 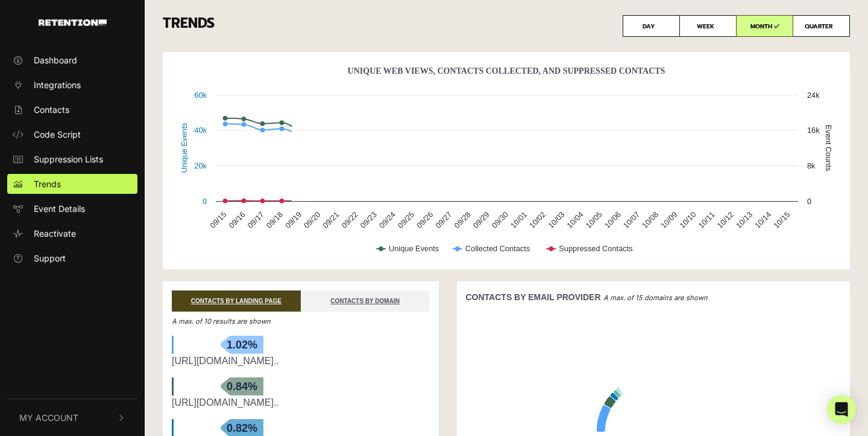 What do you see at coordinates (72, 85) in the screenshot?
I see `a: Integrations` at bounding box center [72, 85].